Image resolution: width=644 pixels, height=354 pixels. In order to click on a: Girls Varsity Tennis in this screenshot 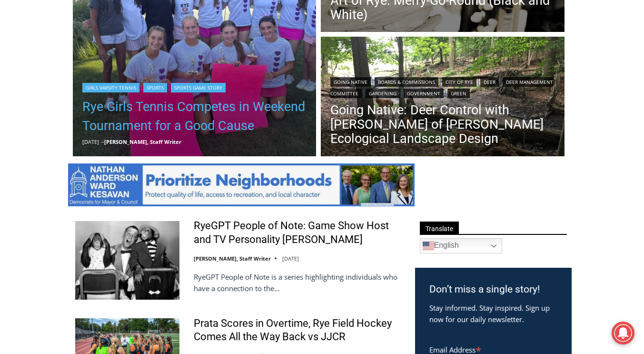, I will do `click(111, 88)`.